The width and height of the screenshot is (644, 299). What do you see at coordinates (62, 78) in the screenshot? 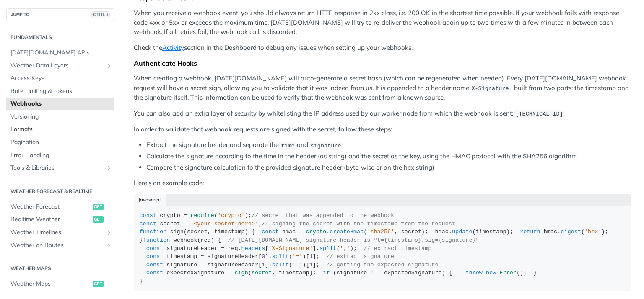
I see `span: Access Keys` at bounding box center [62, 78].